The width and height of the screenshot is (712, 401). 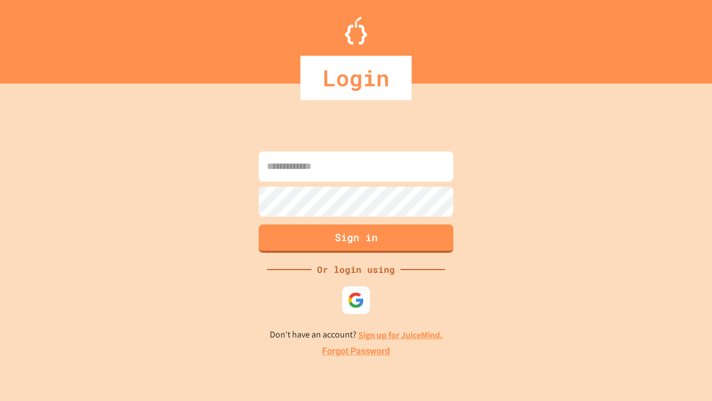 I want to click on img: Logo.svg, so click(x=356, y=31).